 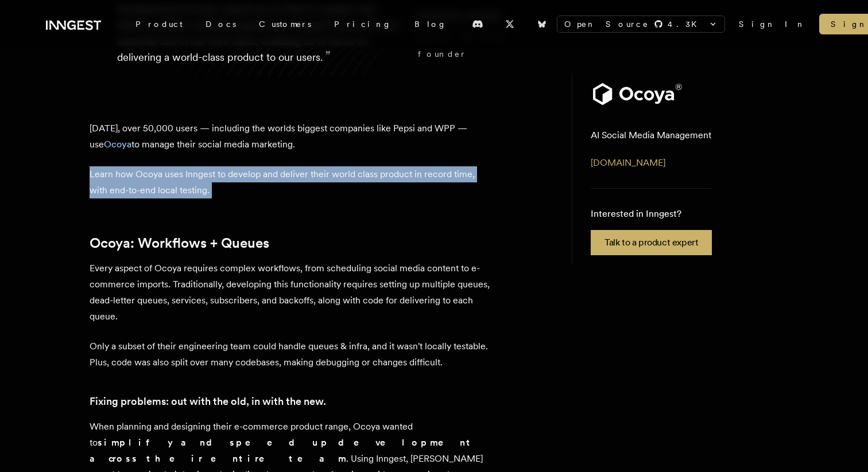 What do you see at coordinates (686, 24) in the screenshot?
I see `span: 4.3 K` at bounding box center [686, 24].